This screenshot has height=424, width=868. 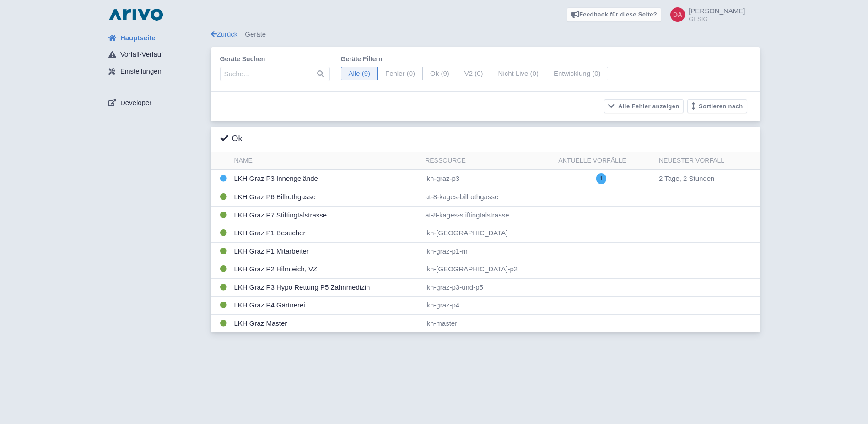 What do you see at coordinates (275, 59) in the screenshot?
I see `label: Geräte suchen` at bounding box center [275, 59].